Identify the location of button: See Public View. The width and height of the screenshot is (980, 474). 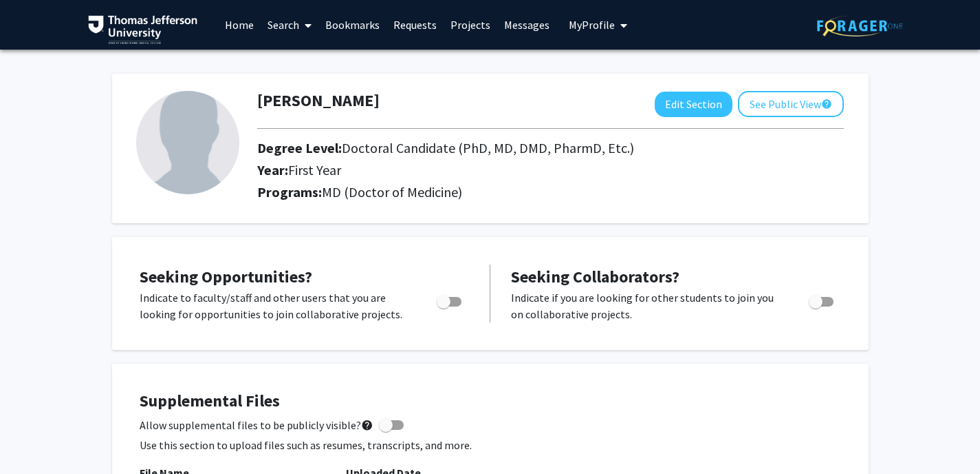
(791, 104).